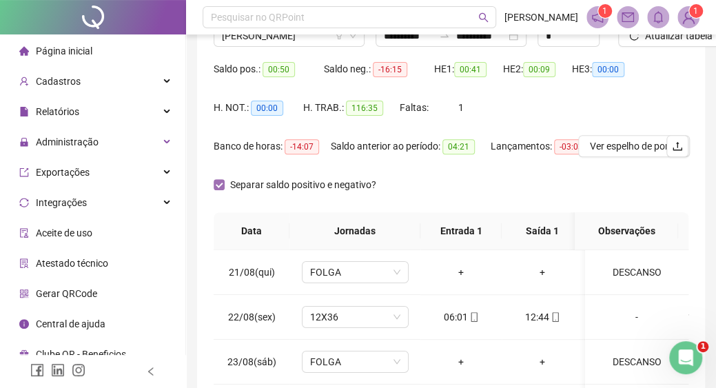  Describe the element at coordinates (606, 69) in the screenshot. I see `div: HE 3:` at that location.